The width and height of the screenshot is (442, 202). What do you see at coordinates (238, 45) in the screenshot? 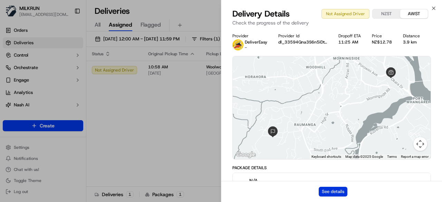
I see `img: delivereasy_logo.png` at bounding box center [238, 45].